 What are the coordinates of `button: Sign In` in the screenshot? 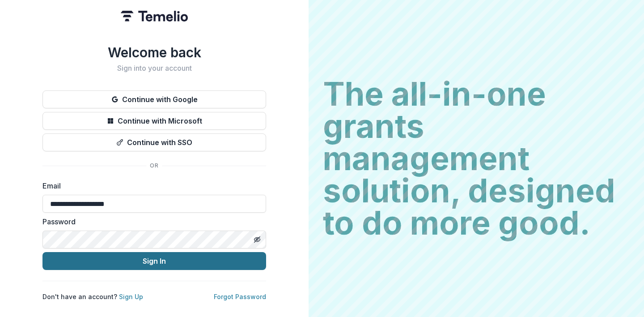 It's located at (154, 261).